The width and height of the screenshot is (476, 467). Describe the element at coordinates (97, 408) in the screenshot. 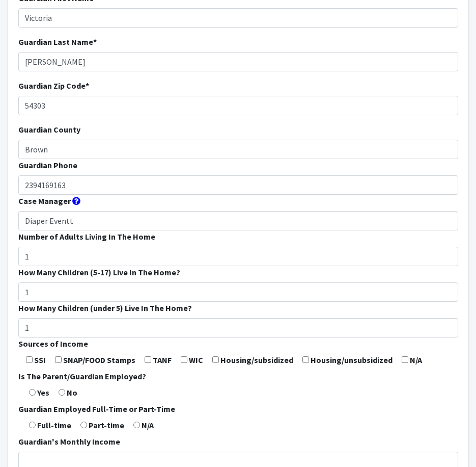

I see `label: Guardian Employed Full-Time or Part-Time` at that location.